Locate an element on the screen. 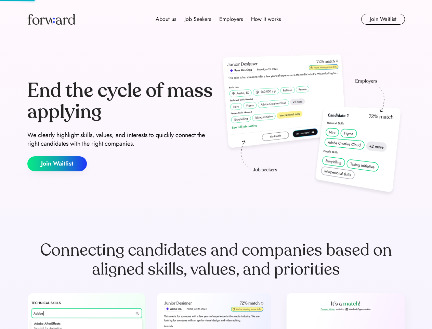 Image resolution: width=432 pixels, height=329 pixels. div: Connecting candidates and companies based on aligned skills, values, and priorities is located at coordinates (216, 259).